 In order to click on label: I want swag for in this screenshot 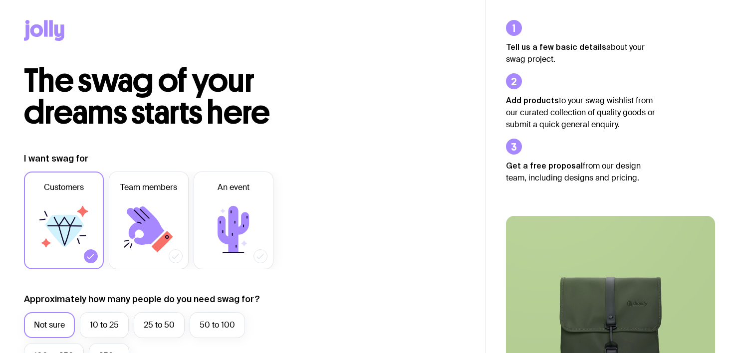, I will do `click(56, 159)`.